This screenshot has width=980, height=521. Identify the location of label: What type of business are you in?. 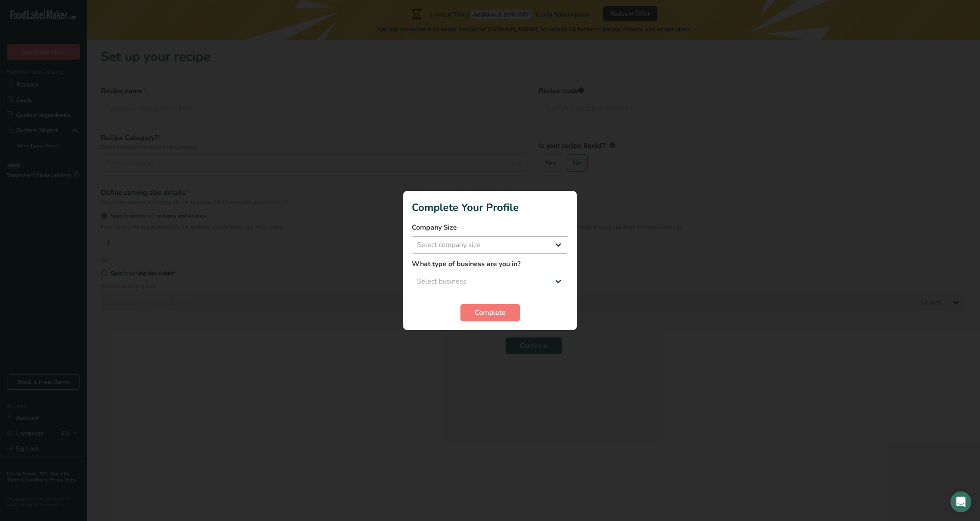
(490, 265).